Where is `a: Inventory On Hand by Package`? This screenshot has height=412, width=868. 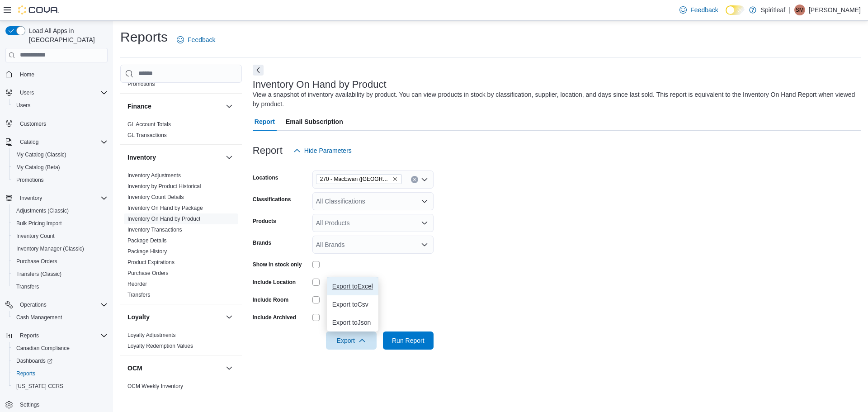 a: Inventory On Hand by Package is located at coordinates (165, 208).